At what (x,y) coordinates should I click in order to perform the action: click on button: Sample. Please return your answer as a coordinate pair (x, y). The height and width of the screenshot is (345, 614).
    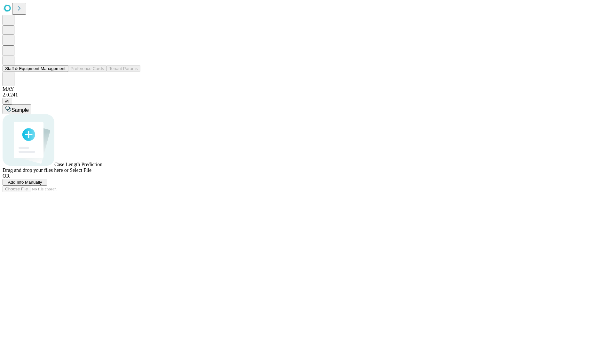
    Looking at the image, I should click on (17, 109).